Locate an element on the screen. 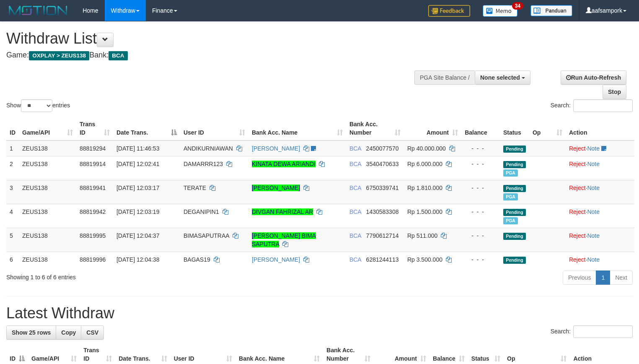 The image size is (639, 364). span: ANDIKURNIAWAN is located at coordinates (208, 148).